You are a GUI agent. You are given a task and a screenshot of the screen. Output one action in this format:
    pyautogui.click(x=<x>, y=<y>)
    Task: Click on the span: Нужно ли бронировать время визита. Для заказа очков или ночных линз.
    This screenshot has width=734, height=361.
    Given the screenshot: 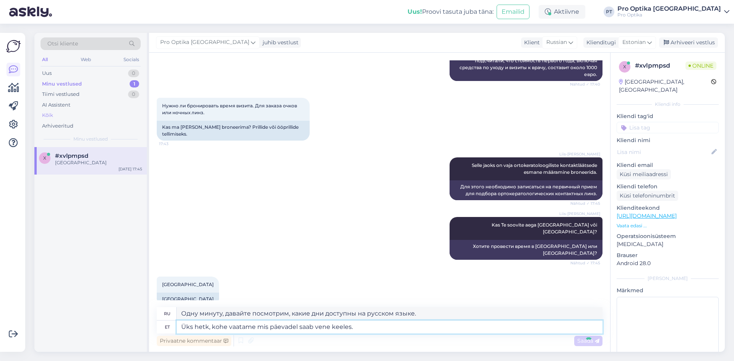 What is the action you would take?
    pyautogui.click(x=230, y=109)
    